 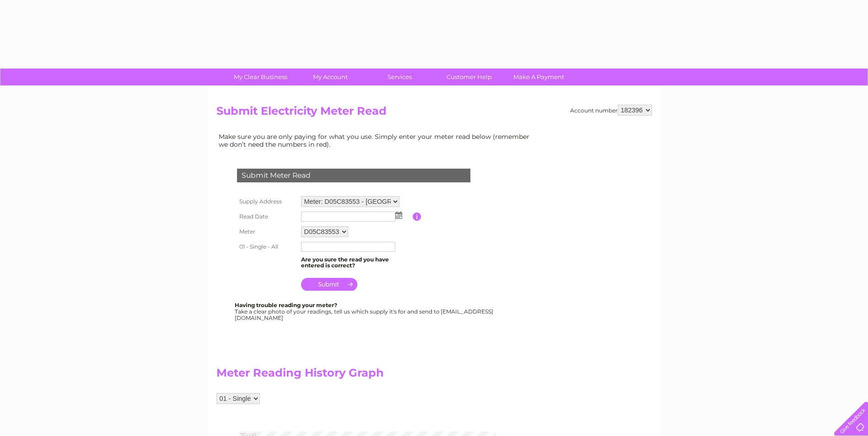 What do you see at coordinates (330, 77) in the screenshot?
I see `a: My Account` at bounding box center [330, 77].